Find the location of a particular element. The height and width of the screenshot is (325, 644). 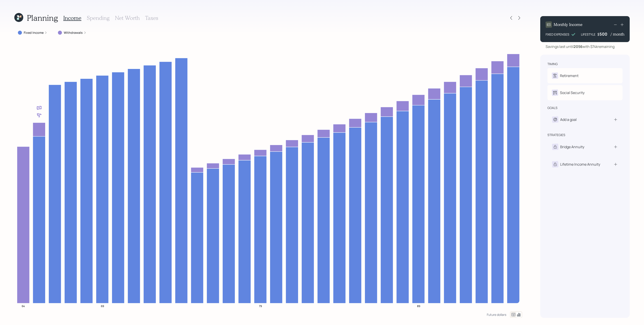

div: Lifetime Income Annuity is located at coordinates (580, 164).